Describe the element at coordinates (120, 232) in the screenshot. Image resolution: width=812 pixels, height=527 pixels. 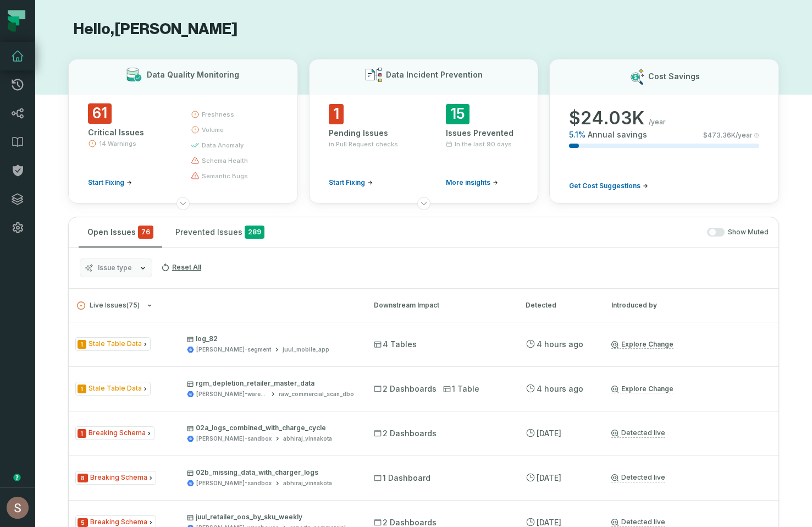
I see `button: Open Issues` at that location.